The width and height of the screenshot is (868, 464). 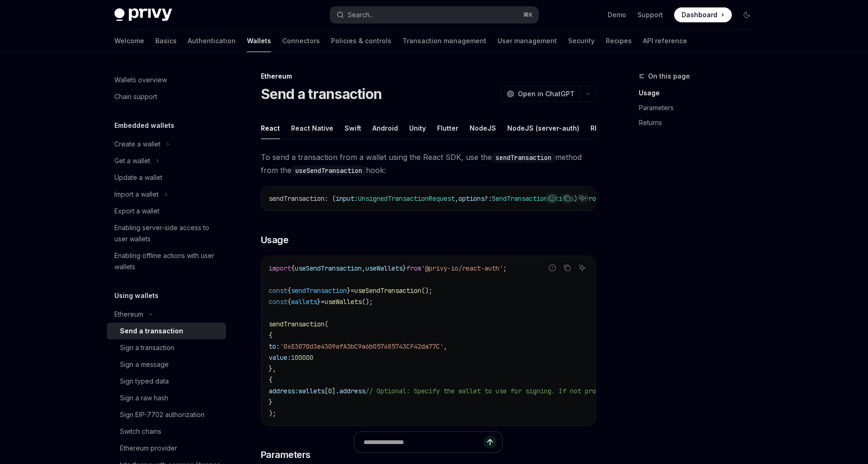 I want to click on a: Usage, so click(x=700, y=93).